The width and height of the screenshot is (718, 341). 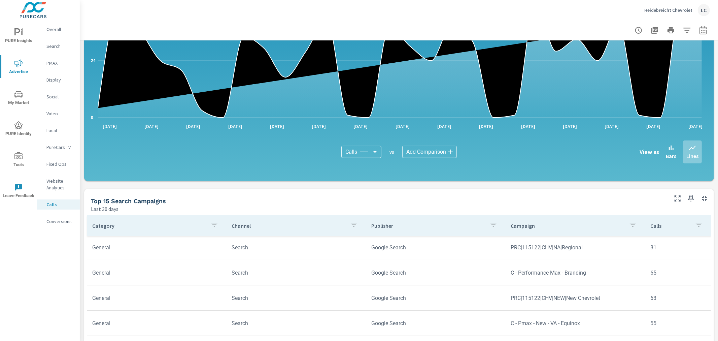 What do you see at coordinates (678, 272) in the screenshot?
I see `td: 65` at bounding box center [678, 272].